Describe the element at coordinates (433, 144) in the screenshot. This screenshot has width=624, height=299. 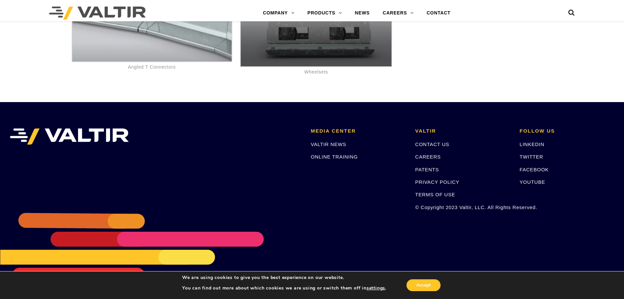
I see `a: CONTACT US` at that location.